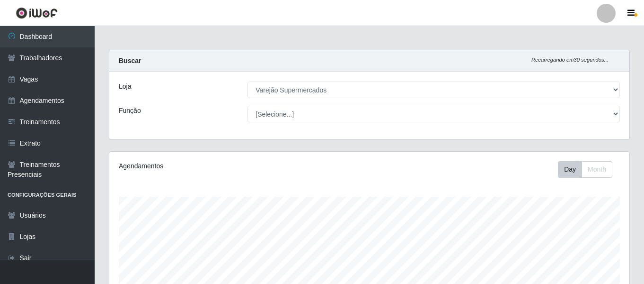  I want to click on button: Month, so click(597, 169).